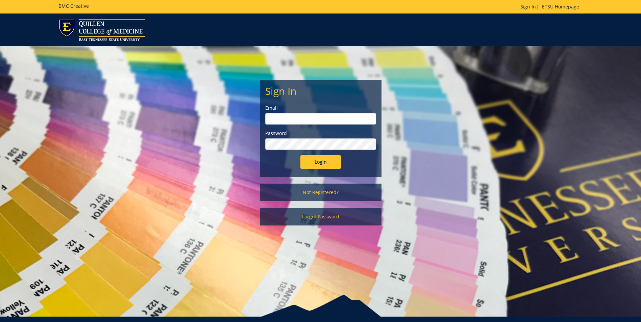 This screenshot has height=322, width=641. What do you see at coordinates (102, 30) in the screenshot?
I see `img: ETSU logo` at bounding box center [102, 30].